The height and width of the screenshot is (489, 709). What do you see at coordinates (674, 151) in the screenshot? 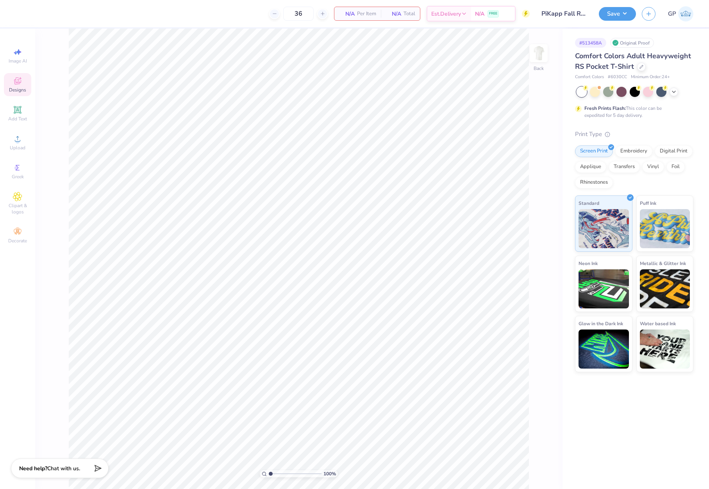
I see `div: Digital Print` at bounding box center [674, 151].